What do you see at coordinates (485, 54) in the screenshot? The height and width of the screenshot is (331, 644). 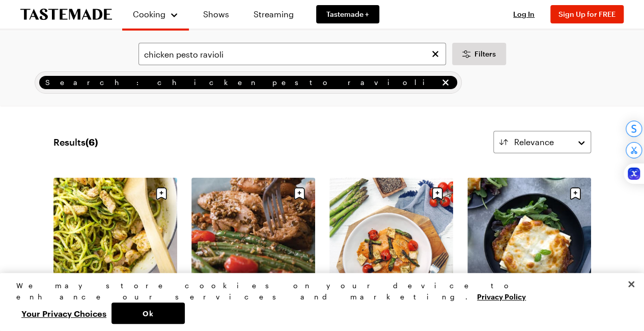 I see `span: Filters` at bounding box center [485, 54].